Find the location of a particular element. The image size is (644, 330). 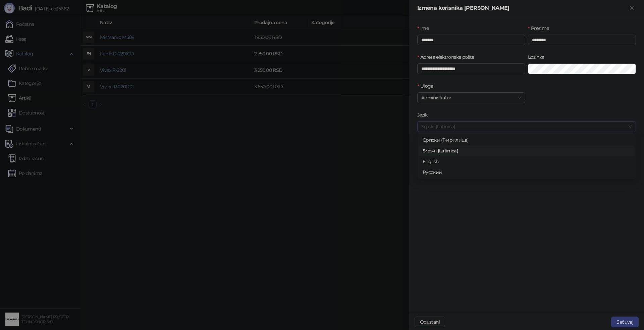

label: Lozinka is located at coordinates (538, 57).